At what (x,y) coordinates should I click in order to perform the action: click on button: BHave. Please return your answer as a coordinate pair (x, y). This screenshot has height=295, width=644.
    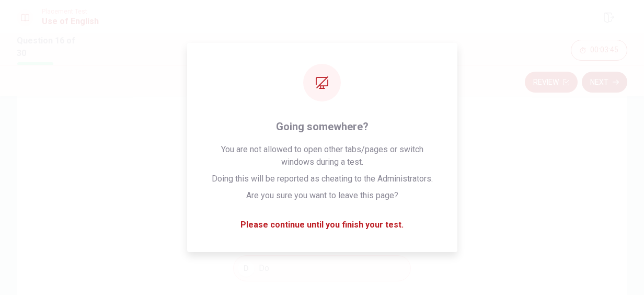
    Looking at the image, I should click on (322, 200).